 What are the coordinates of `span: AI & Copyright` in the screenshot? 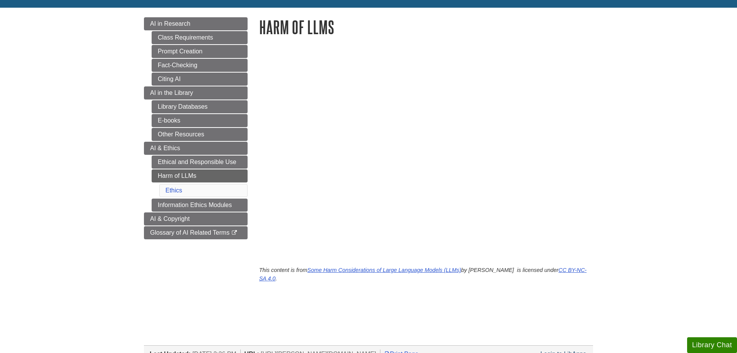 It's located at (170, 218).